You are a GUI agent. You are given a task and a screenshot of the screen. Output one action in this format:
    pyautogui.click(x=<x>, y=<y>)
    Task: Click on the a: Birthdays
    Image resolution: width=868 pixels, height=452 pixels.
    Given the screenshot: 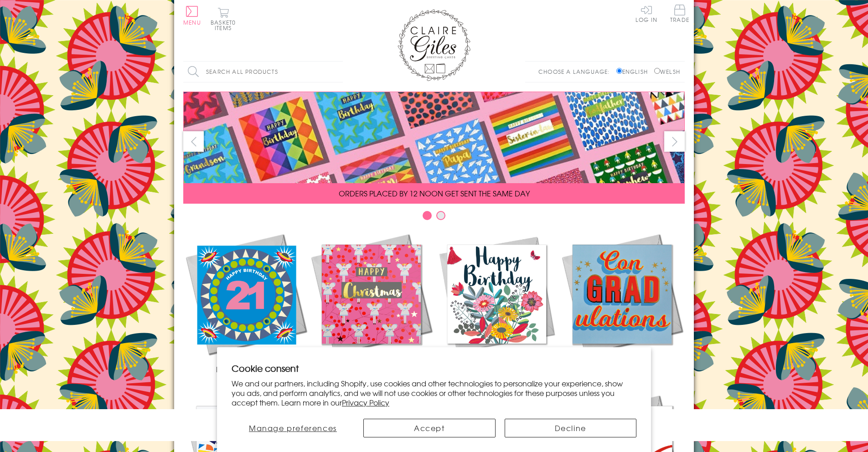 What is the action you would take?
    pyautogui.click(x=497, y=303)
    